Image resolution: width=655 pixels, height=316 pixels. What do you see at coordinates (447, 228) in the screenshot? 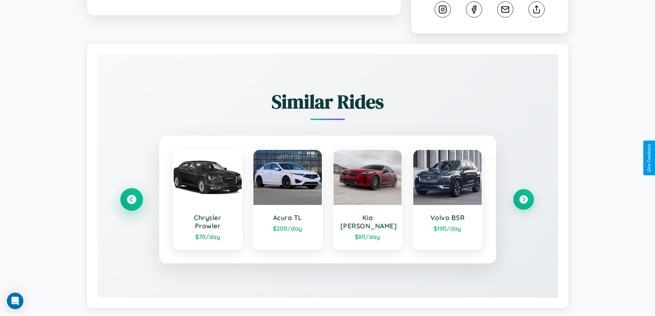
I see `div: $ 190 /day` at bounding box center [447, 228].